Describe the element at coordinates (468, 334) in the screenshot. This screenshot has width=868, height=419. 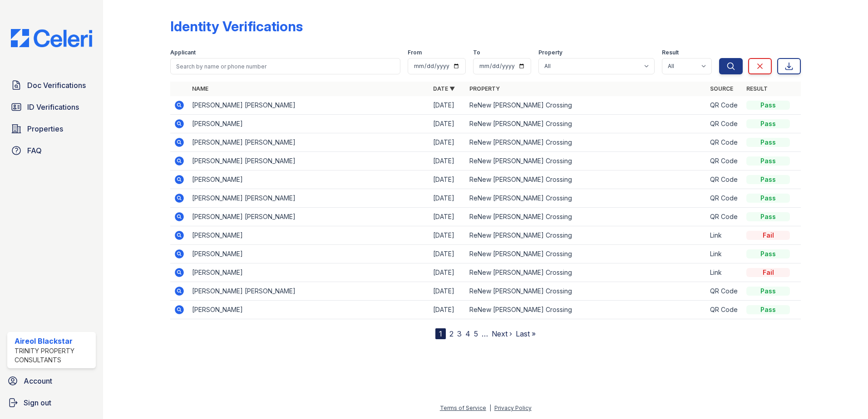
I see `a: 4` at that location.